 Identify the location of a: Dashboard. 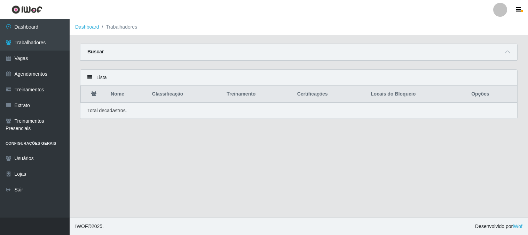
(87, 27).